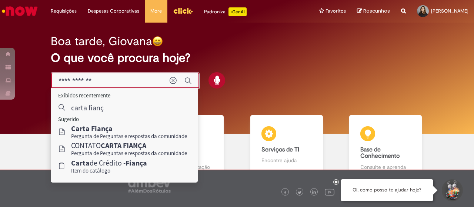 The width and height of the screenshot is (474, 207). I want to click on h2: Boa tarde, Giovana, so click(101, 41).